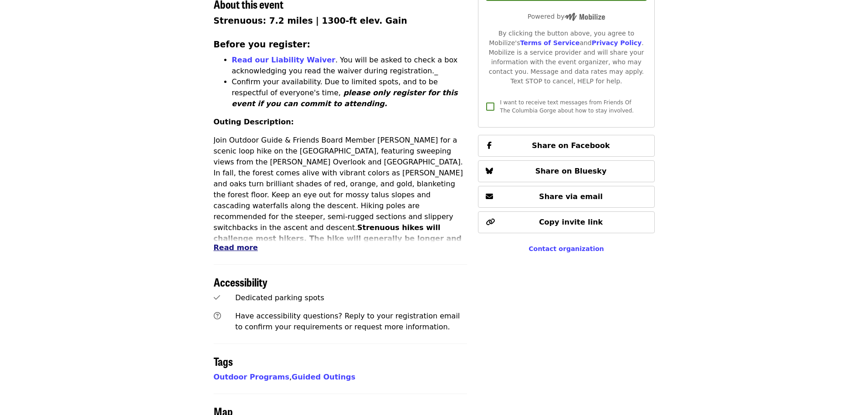 This screenshot has height=415, width=868. I want to click on button: Share on Facebook, so click(566, 146).